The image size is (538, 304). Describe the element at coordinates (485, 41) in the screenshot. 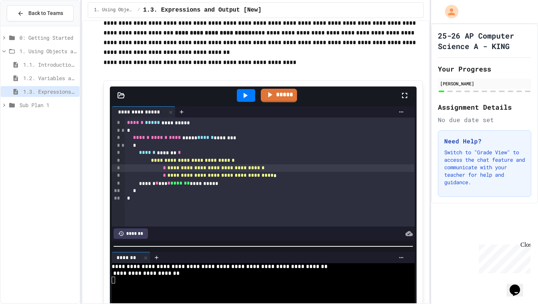

I see `h1: 25-26 AP Computer Science A - KING` at that location.